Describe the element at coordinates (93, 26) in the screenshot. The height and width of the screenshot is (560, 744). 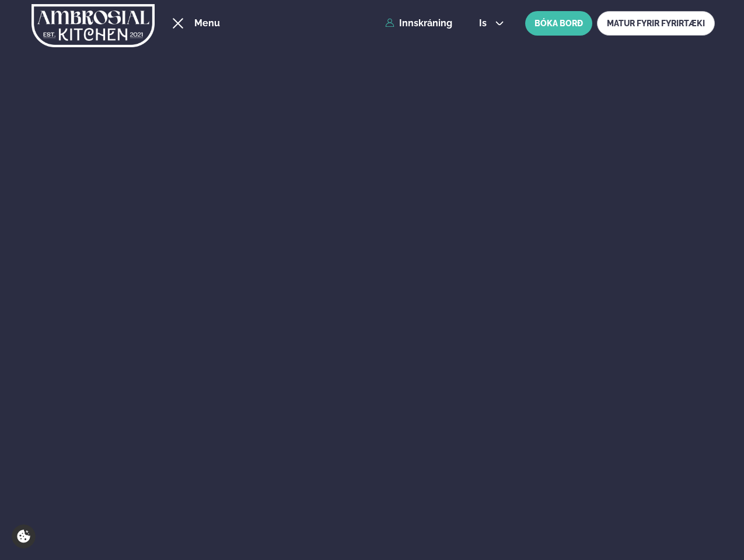
I see `img: logo` at that location.